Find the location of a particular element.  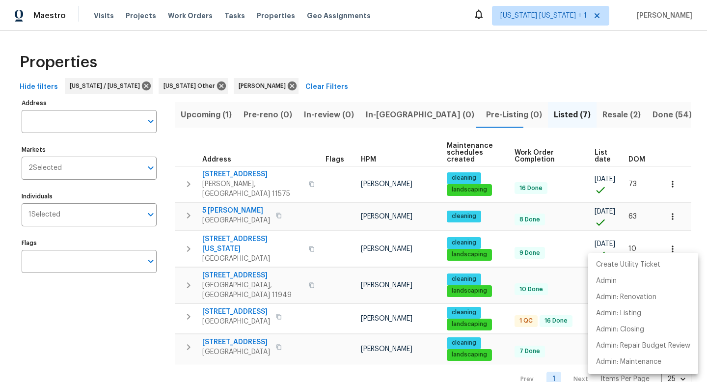

p: Create Utility Ticket is located at coordinates (628, 265).